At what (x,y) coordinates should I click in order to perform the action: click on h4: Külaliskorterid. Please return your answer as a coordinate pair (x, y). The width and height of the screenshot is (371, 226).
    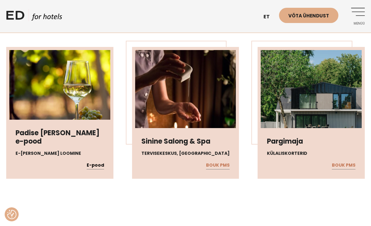
    Looking at the image, I should click on (311, 153).